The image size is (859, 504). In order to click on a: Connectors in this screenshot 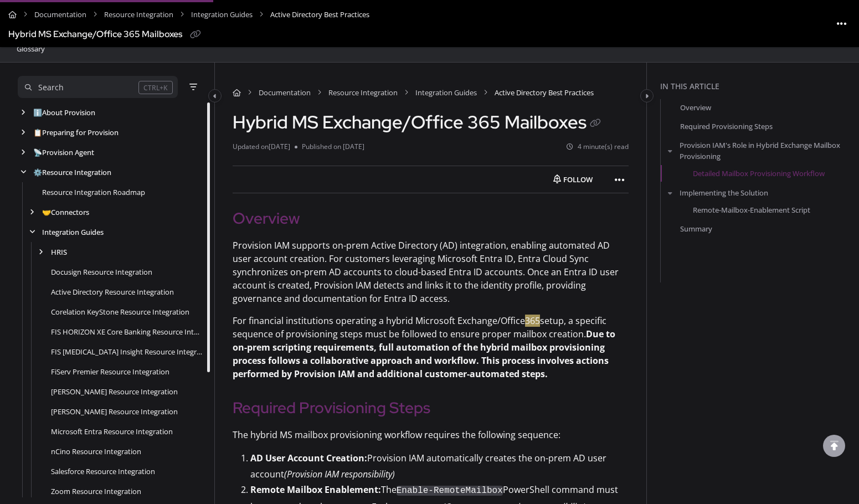, I will do `click(65, 212)`.